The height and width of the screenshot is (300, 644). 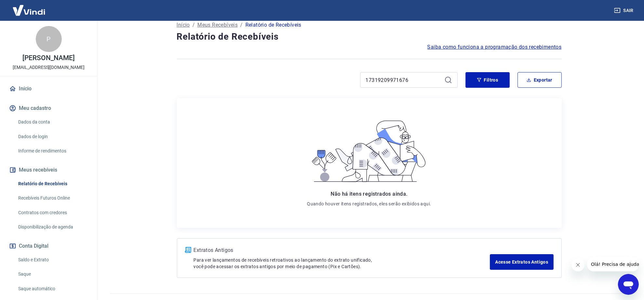 What do you see at coordinates (52, 227) in the screenshot?
I see `a: Disponibilização de agenda` at bounding box center [52, 227].